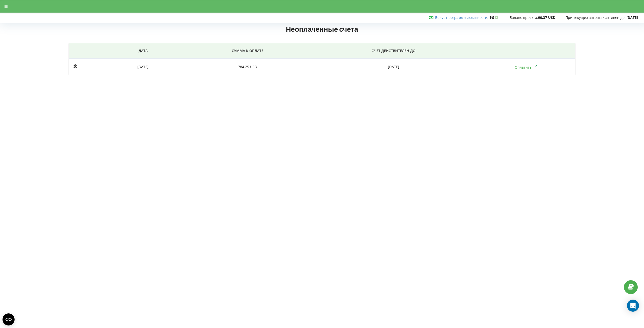 This screenshot has height=328, width=644. Describe the element at coordinates (524, 17) in the screenshot. I see `span: Баланс проекта:` at that location.